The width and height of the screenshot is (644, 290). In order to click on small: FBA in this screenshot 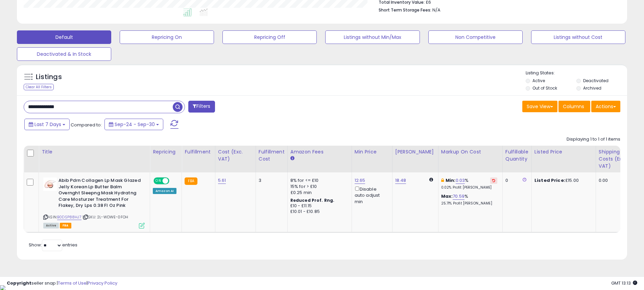, I will do `click(190, 181)`.